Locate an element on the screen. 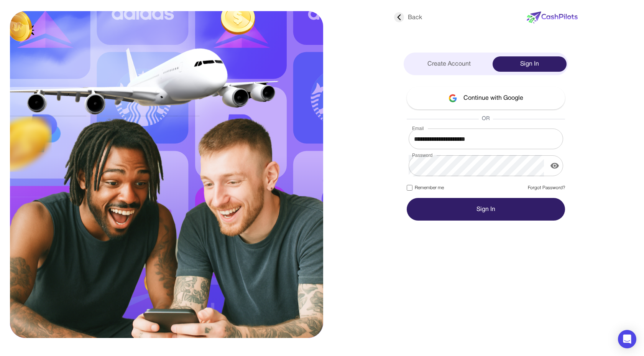  span: OR is located at coordinates (485, 119).